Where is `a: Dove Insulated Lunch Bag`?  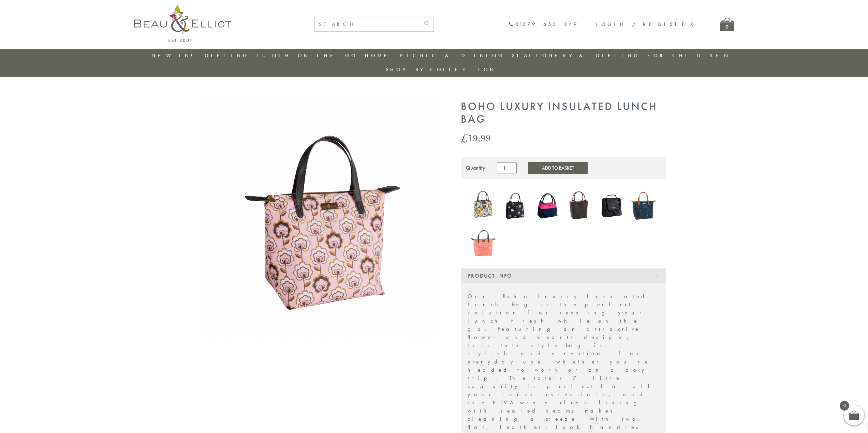
a: Dove Insulated Lunch Bag is located at coordinates (579, 207).